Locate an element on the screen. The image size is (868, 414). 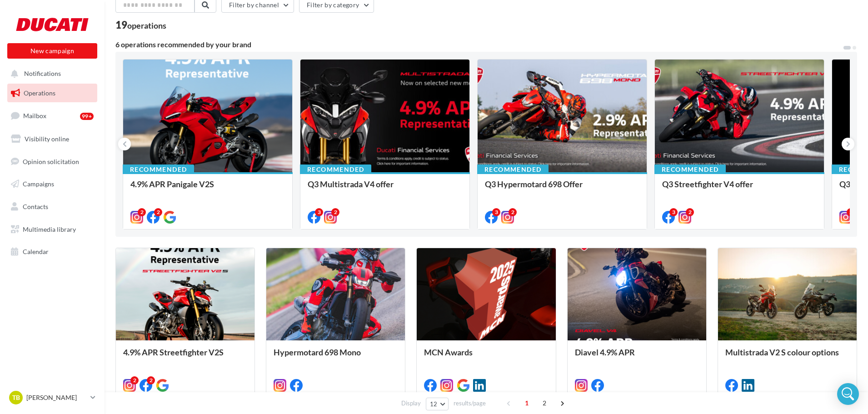
span: Display is located at coordinates (411, 403).